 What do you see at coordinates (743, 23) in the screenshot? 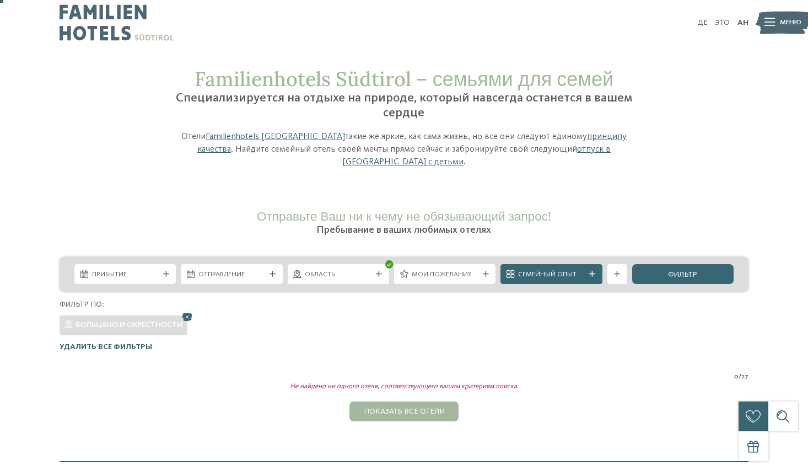
I see `a: АН` at bounding box center [743, 23].